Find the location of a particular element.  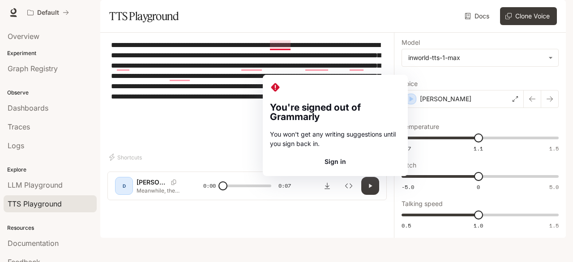

span: 1.1 is located at coordinates (478, 148).